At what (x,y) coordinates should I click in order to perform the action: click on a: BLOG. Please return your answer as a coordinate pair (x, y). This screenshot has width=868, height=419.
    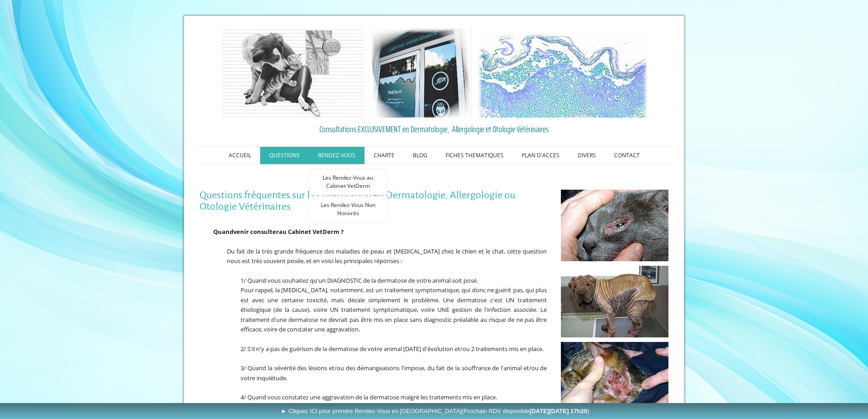
    Looking at the image, I should click on (420, 155).